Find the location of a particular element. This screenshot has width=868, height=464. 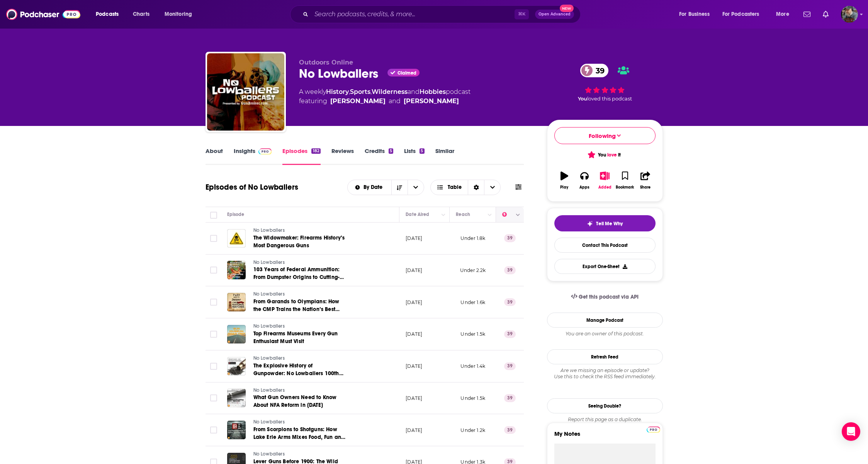

a: Wilderness is located at coordinates (389, 91).